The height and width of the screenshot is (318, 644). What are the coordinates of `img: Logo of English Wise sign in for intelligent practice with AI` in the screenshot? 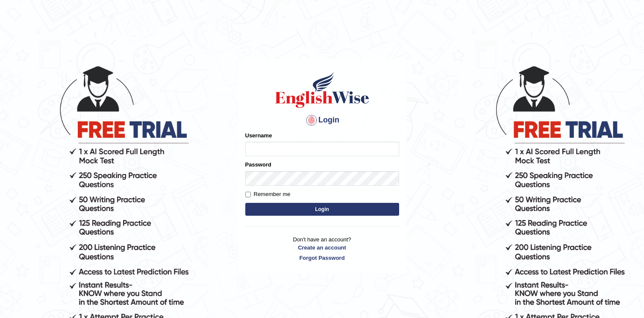 It's located at (322, 90).